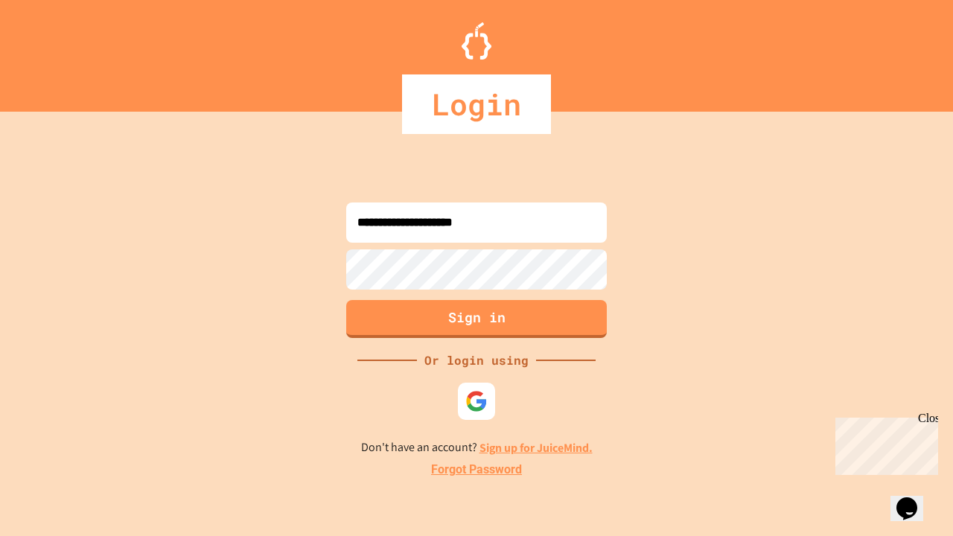 This screenshot has height=536, width=953. What do you see at coordinates (477, 402) in the screenshot?
I see `img: google-icon.svg` at bounding box center [477, 402].